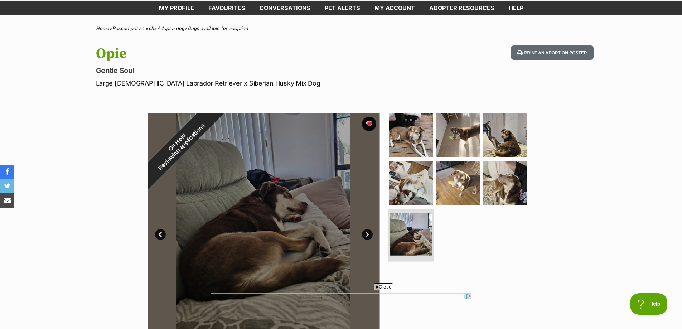 The height and width of the screenshot is (329, 682). What do you see at coordinates (552, 53) in the screenshot?
I see `button: Print an adoption poster` at bounding box center [552, 53].